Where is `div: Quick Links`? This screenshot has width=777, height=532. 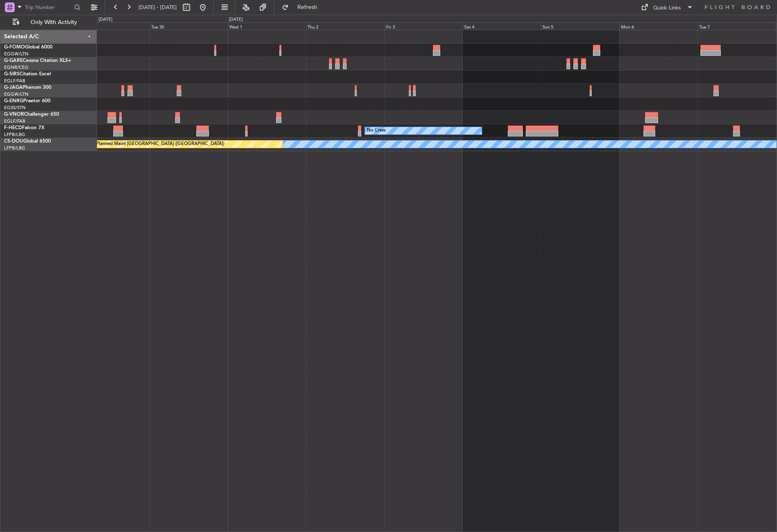
div: Quick Links is located at coordinates (668, 8).